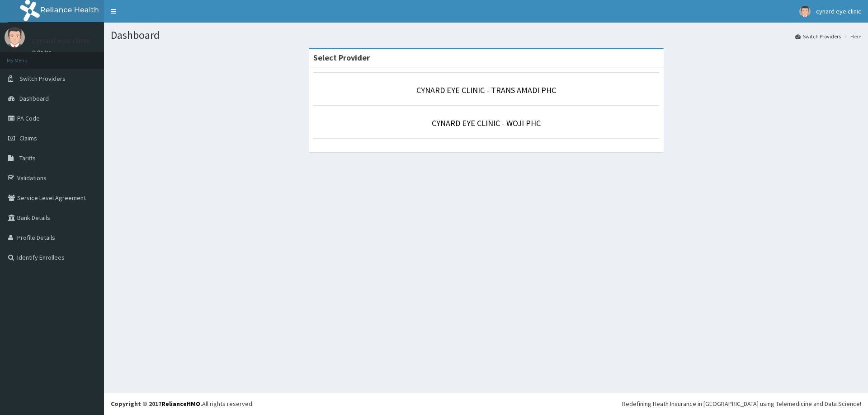  I want to click on li: Here, so click(851, 36).